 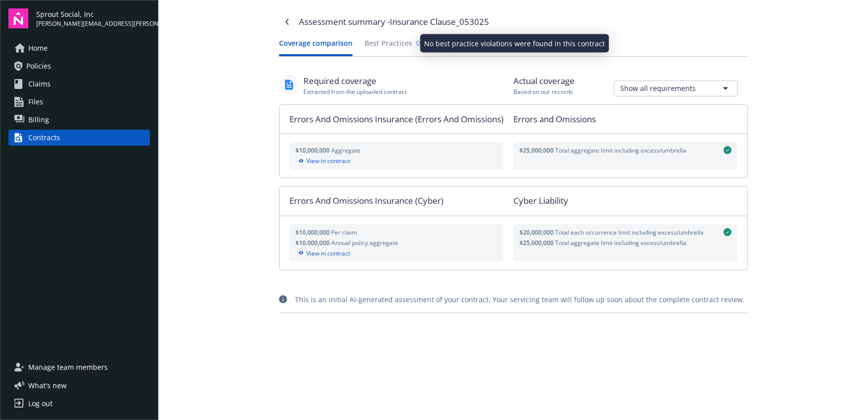 What do you see at coordinates (19, 19) in the screenshot?
I see `img: navigator-logo.svg` at bounding box center [19, 19].